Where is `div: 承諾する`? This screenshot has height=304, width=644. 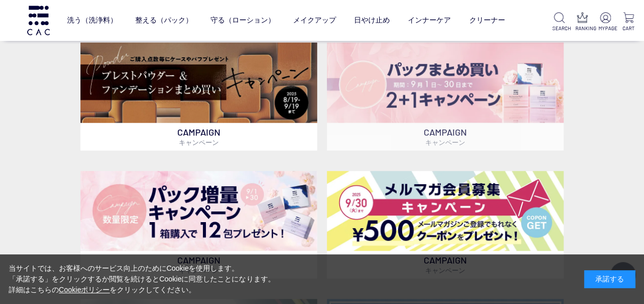
div: 承諾する is located at coordinates (610, 279).